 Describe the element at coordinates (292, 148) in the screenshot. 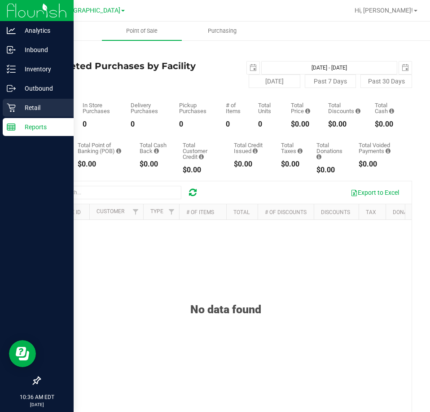

I see `div: Total Taxes` at that location.